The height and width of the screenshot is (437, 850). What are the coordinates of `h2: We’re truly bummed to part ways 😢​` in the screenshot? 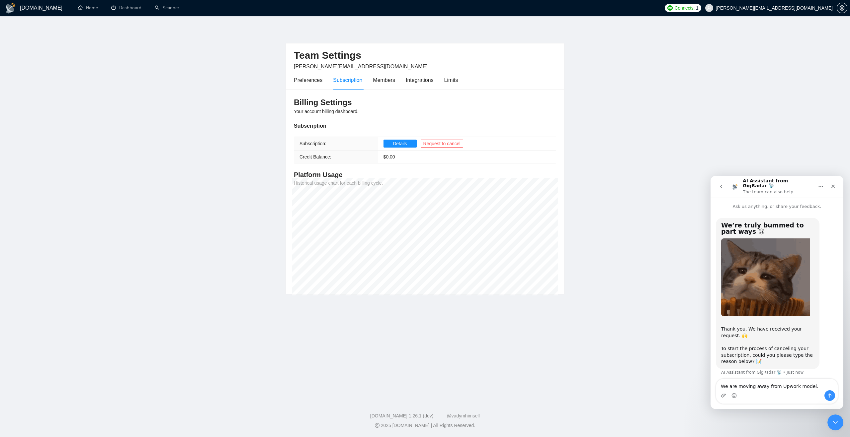 It's located at (57, 54).